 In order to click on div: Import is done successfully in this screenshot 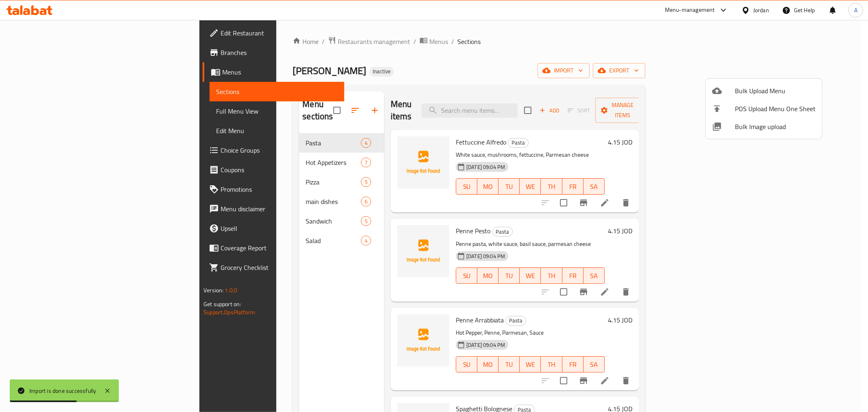, I will do `click(63, 391)`.